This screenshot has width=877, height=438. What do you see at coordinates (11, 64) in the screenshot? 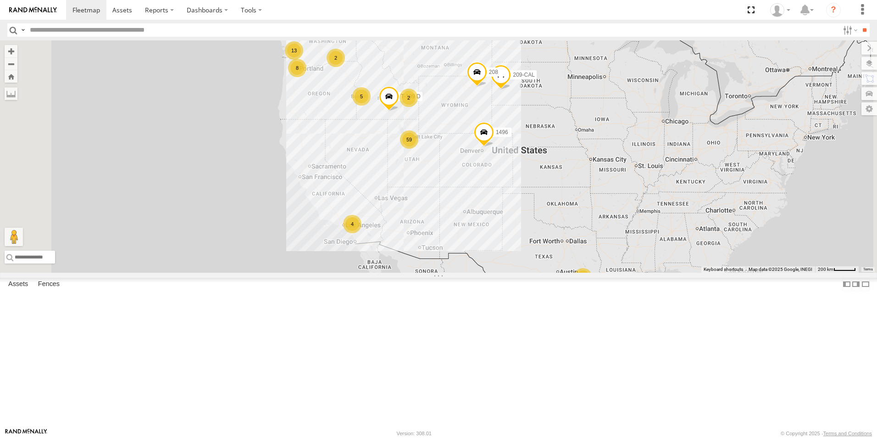
I see `button: Zoom out` at bounding box center [11, 64].